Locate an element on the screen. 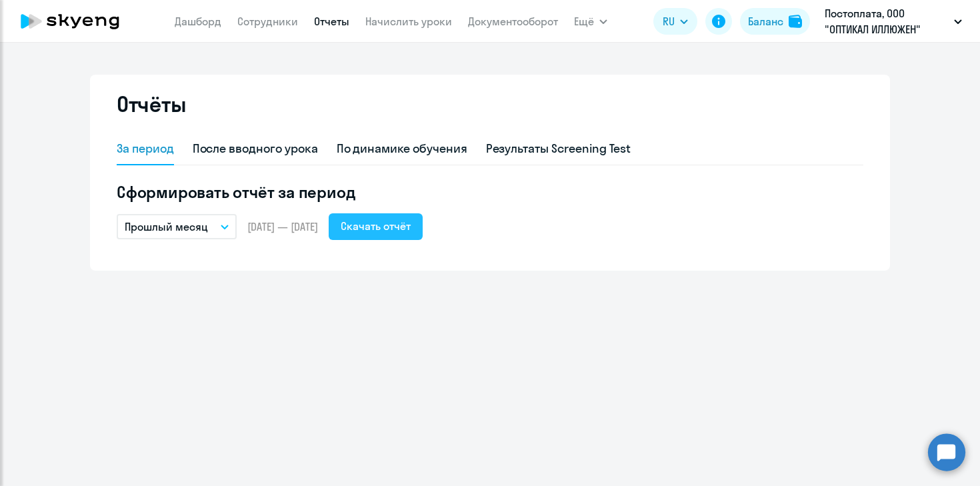  div: Скачать отчёт is located at coordinates (376, 226).